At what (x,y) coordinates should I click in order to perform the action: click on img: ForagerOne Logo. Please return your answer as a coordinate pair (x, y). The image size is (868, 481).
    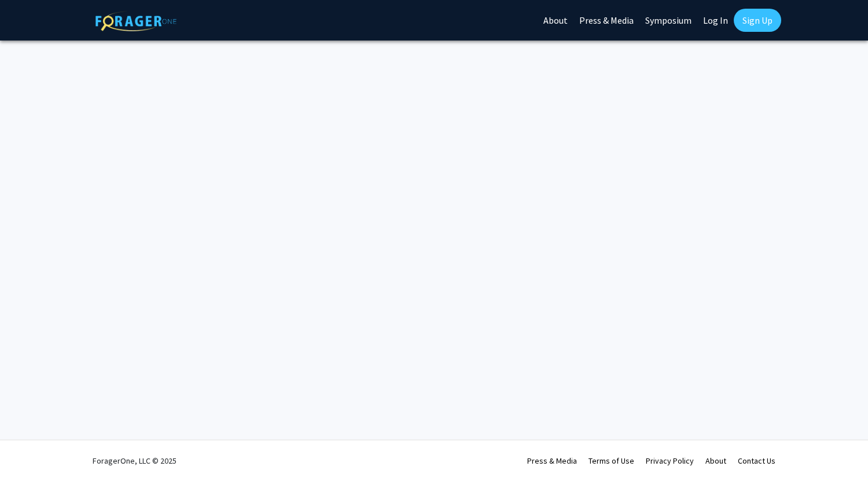
    Looking at the image, I should click on (136, 21).